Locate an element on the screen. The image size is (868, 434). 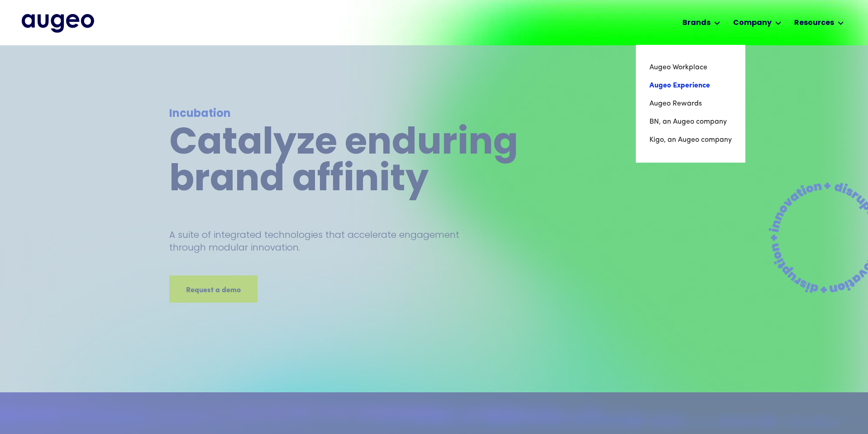
a: Augeo Workplace is located at coordinates (691, 67).